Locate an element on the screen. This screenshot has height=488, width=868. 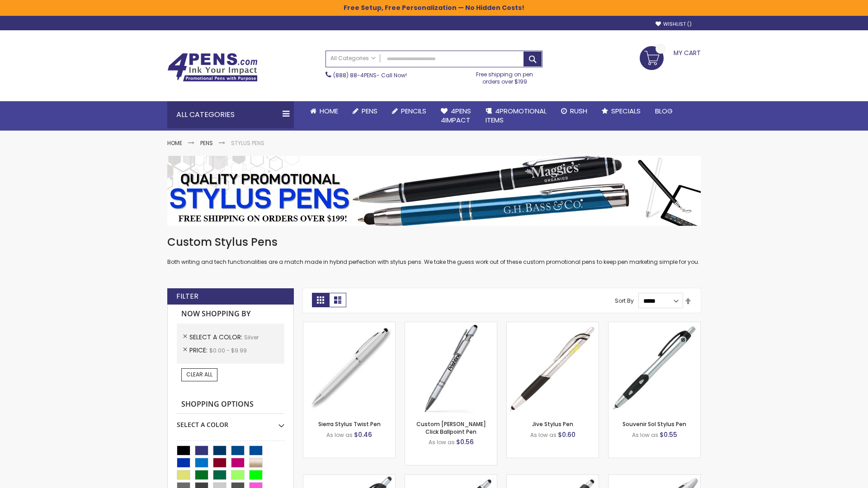
a: Souvenir® Emblem Stylus Pen-Silver is located at coordinates (552, 478).